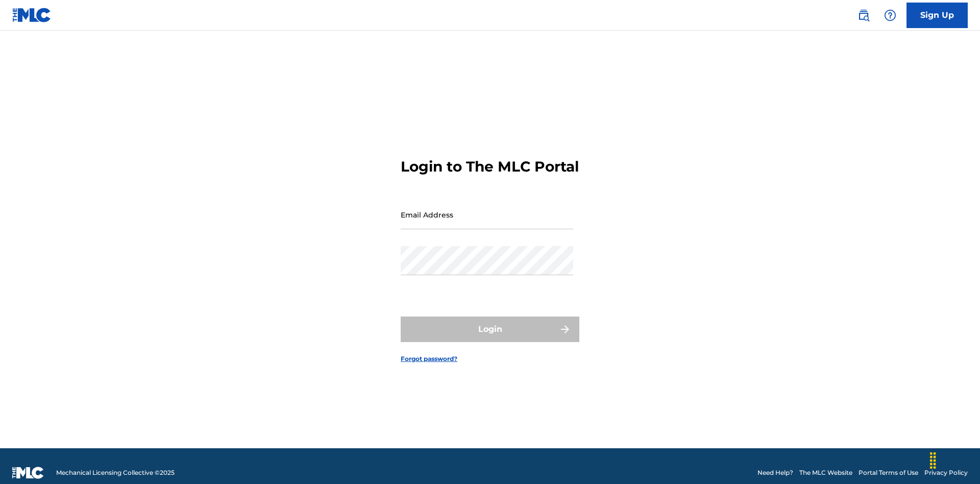  What do you see at coordinates (864, 15) in the screenshot?
I see `img: search` at bounding box center [864, 15].